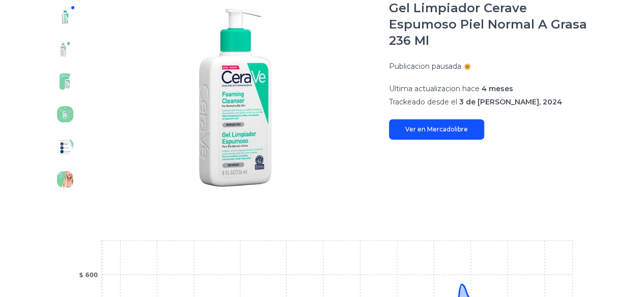  I want to click on p: Publicacion pausada, so click(425, 66).